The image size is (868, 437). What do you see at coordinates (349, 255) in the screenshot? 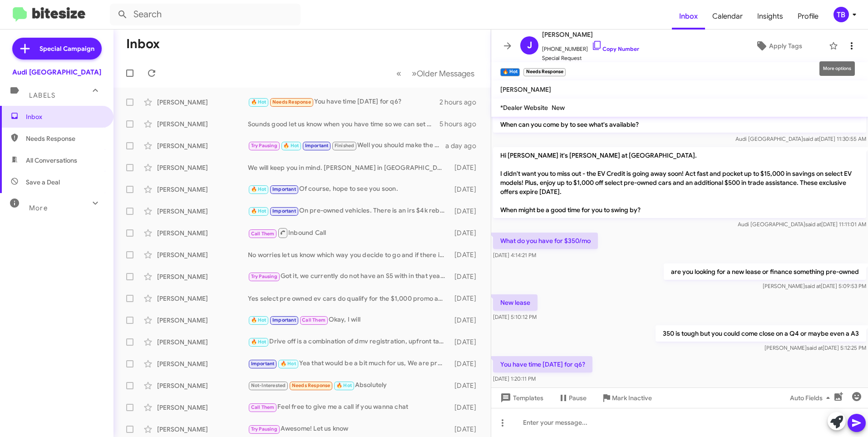
I see `div: No worries let us know which way you decide to go and if there is anything we can do to help make...` at bounding box center [349, 255].